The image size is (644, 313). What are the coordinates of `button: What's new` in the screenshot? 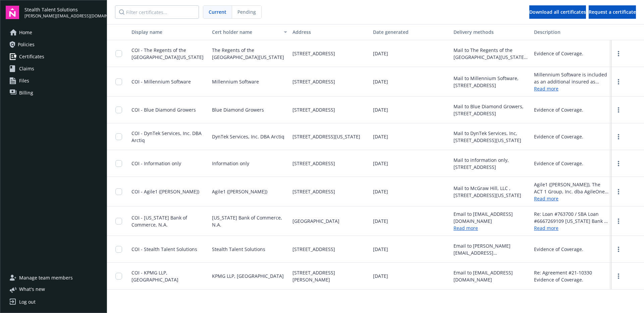 It's located at (31, 290).